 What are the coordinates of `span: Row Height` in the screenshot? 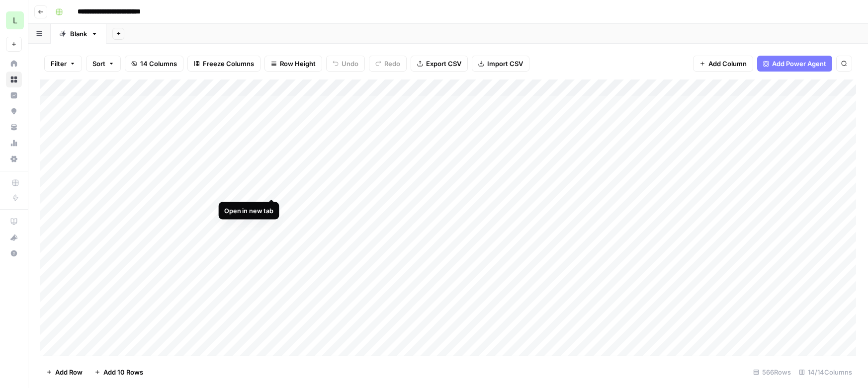 It's located at (298, 64).